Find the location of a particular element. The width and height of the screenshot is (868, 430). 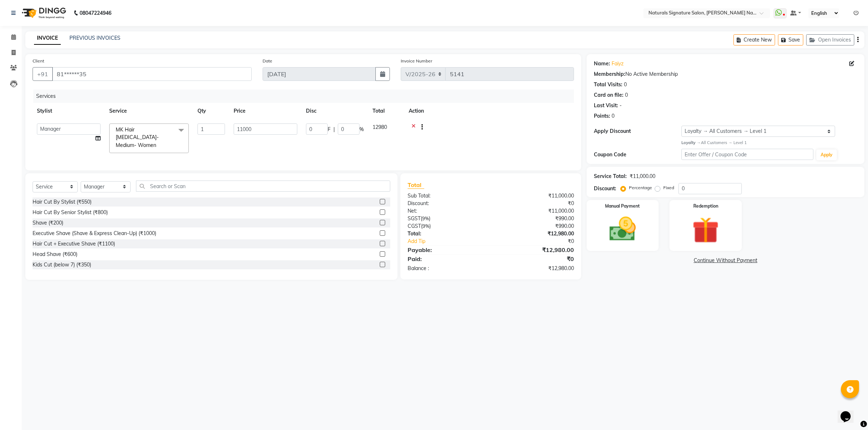

th: Qty is located at coordinates (212, 111).